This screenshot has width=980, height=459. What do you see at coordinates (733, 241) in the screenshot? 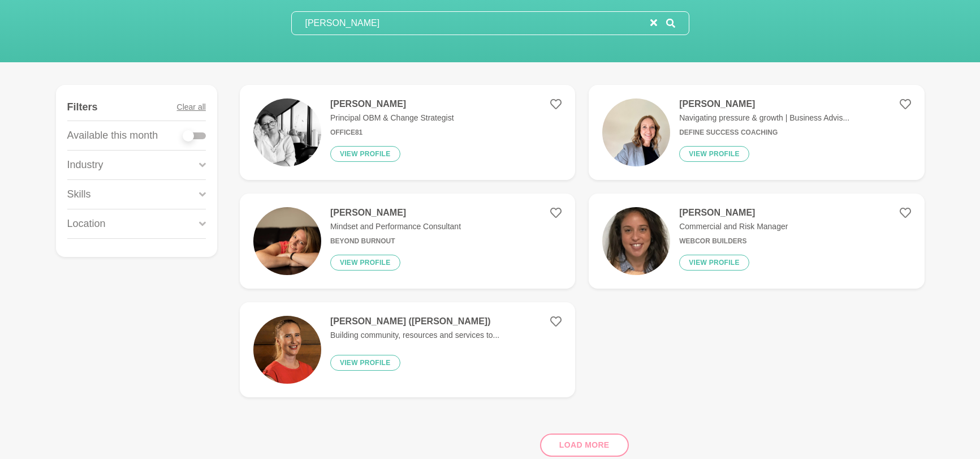
I see `h6: Webcor Builders` at bounding box center [733, 241].